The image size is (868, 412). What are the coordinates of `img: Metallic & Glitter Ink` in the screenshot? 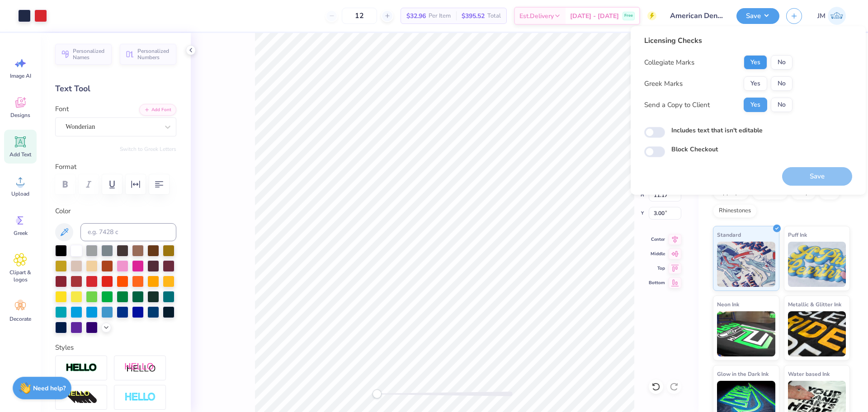 It's located at (817, 334).